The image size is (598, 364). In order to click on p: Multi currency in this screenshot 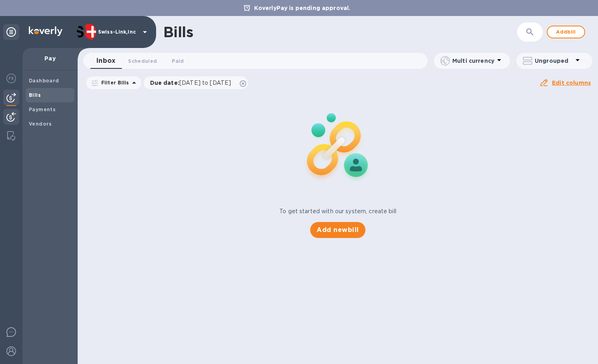, I will do `click(473, 61)`.